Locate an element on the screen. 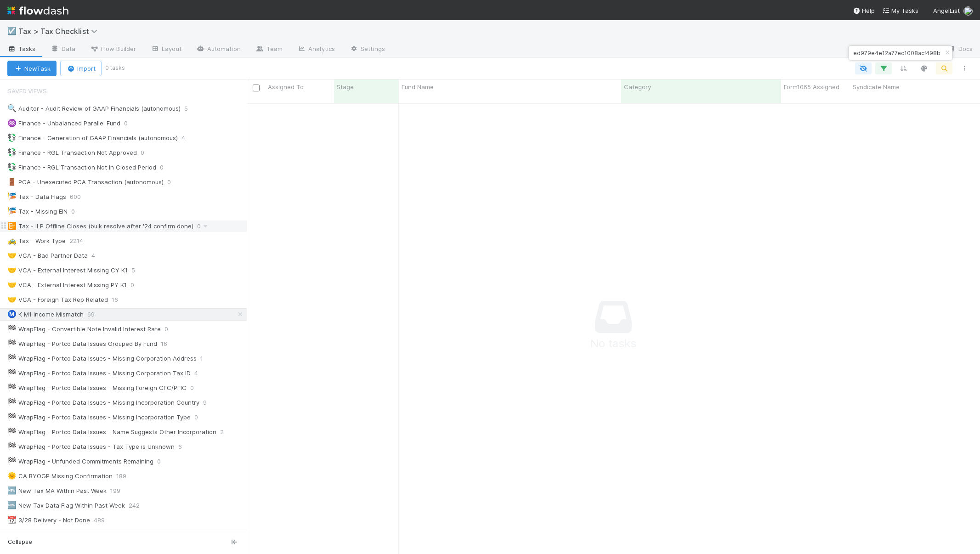 The width and height of the screenshot is (980, 554). div: WrapFlag - Portco Data Issues Grouped By Fund is located at coordinates (82, 344).